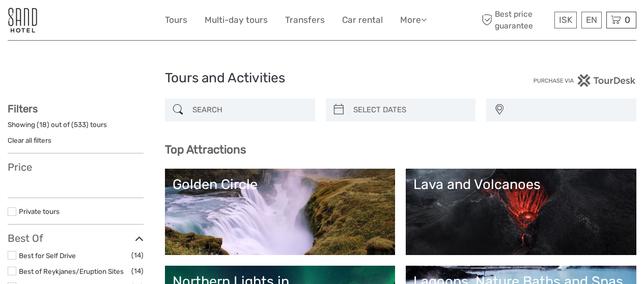  I want to click on a: Best of Reykjanes/Eruption Sites, so click(72, 271).